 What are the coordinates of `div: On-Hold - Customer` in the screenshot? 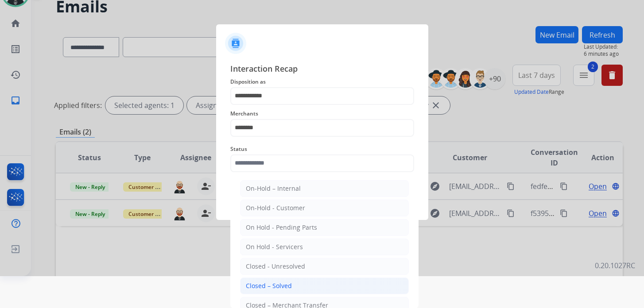 It's located at (276, 208).